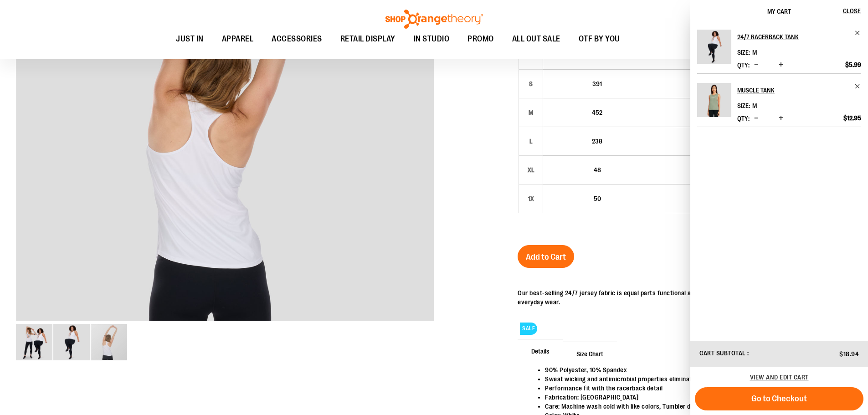 The width and height of the screenshot is (868, 415). What do you see at coordinates (597, 170) in the screenshot?
I see `span: 48` at bounding box center [597, 170].